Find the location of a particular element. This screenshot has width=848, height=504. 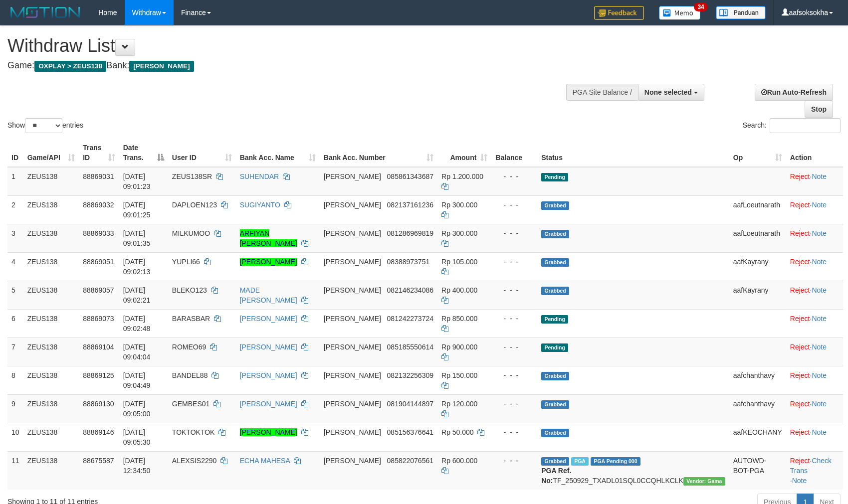

span: Rp 150.000 is located at coordinates (460, 375).